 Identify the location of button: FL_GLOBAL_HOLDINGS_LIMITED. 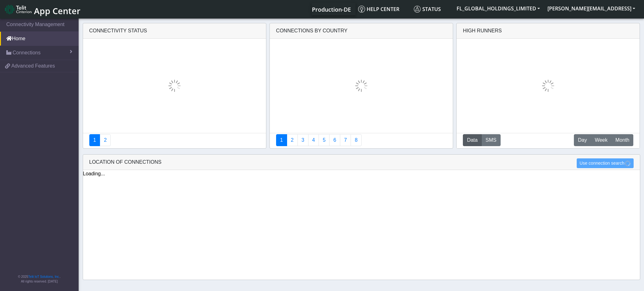
(498, 9).